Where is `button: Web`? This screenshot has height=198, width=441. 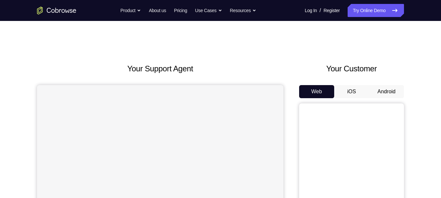
button: Web is located at coordinates (316, 92).